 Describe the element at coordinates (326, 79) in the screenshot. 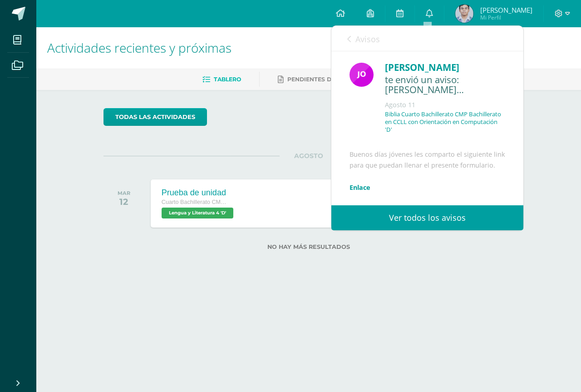

I see `span: Pendientes de entrega` at that location.